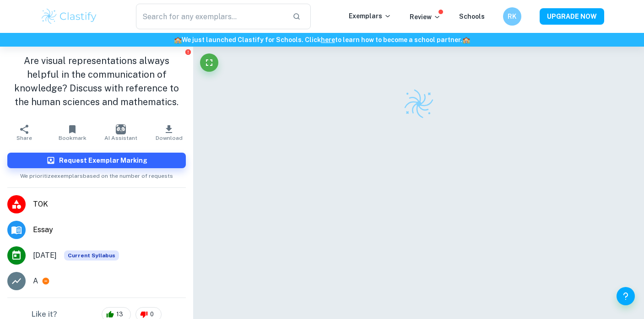 The width and height of the screenshot is (644, 319). What do you see at coordinates (92, 256) in the screenshot?
I see `div: This exemplar is based on the current syllabus. Feel free to refer to it for inspiration/ideas wh...` at bounding box center [92, 256].